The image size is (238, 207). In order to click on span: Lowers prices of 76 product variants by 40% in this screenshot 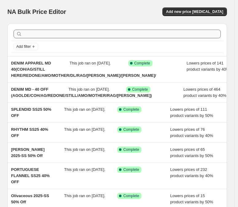, I will do `click(192, 132)`.